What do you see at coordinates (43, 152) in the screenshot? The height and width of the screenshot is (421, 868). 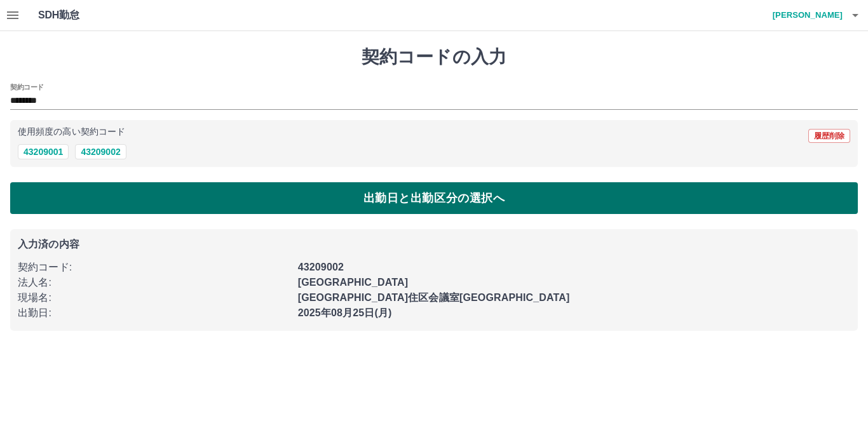 I see `button: 43209001` at bounding box center [43, 152].